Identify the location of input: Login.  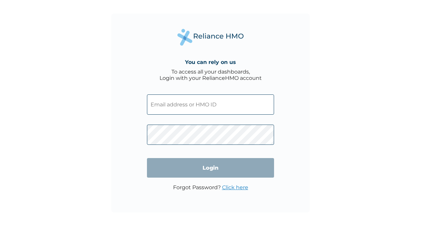
(211, 168).